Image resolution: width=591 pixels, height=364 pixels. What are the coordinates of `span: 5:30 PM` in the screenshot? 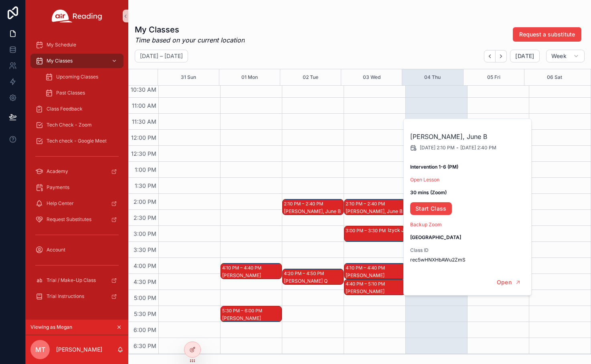 It's located at (145, 314).